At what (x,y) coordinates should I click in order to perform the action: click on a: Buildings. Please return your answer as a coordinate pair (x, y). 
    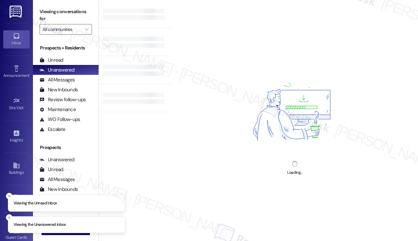
    Looking at the image, I should click on (17, 169).